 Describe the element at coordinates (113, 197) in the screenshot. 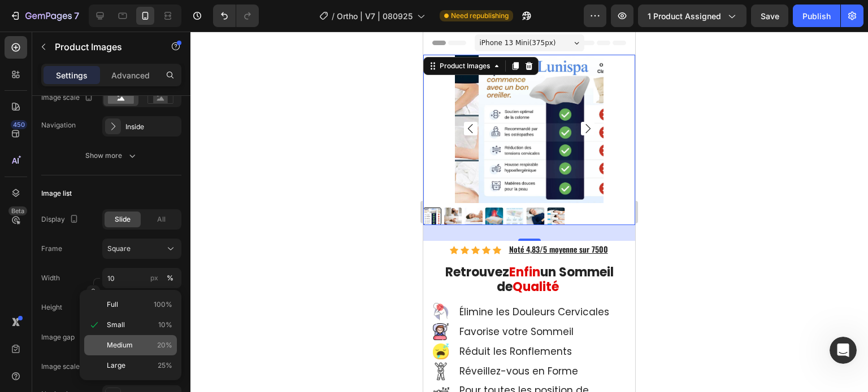

I see `a: ❓Visit Help center` at that location.